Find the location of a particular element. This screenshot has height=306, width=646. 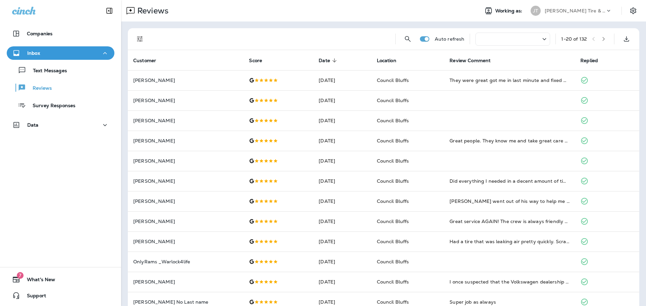

p: Companies is located at coordinates (40, 34).